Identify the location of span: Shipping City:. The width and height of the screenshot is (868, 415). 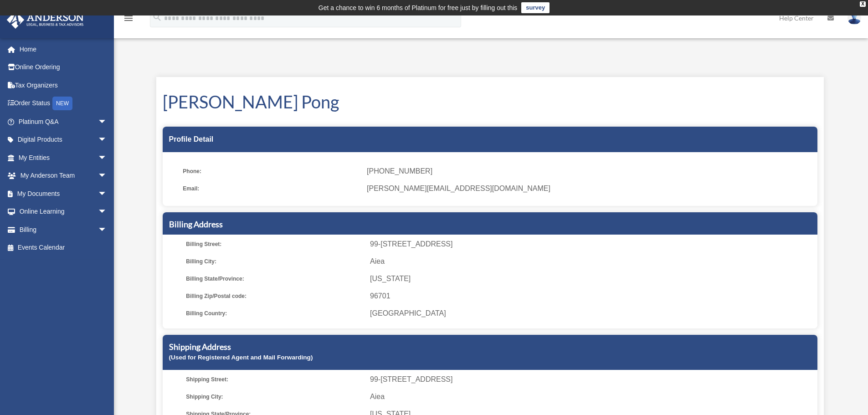
(275, 397).